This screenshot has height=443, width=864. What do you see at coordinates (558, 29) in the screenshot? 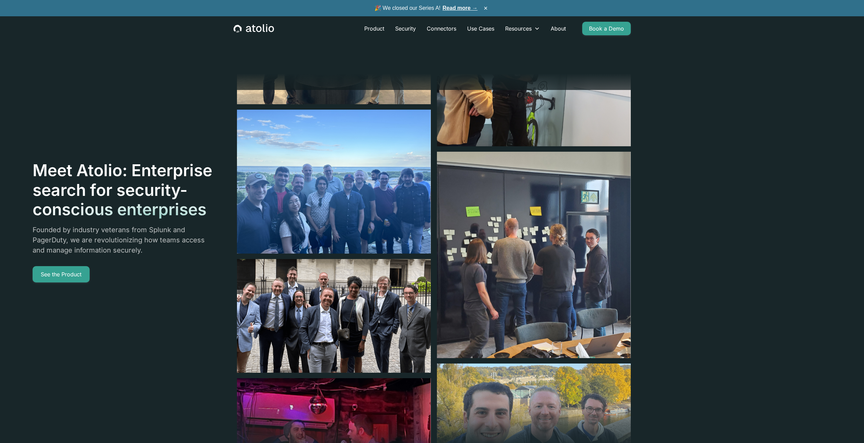
I see `a: About` at bounding box center [558, 29].